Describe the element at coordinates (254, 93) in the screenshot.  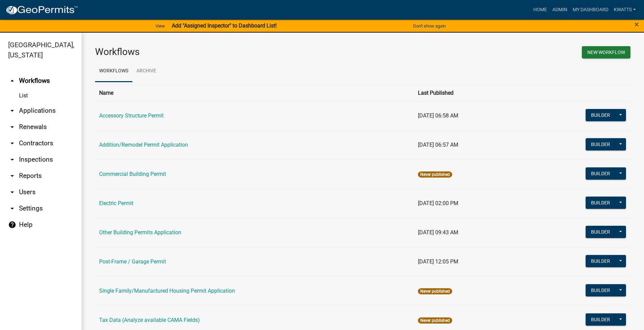
I see `th: Name` at that location.